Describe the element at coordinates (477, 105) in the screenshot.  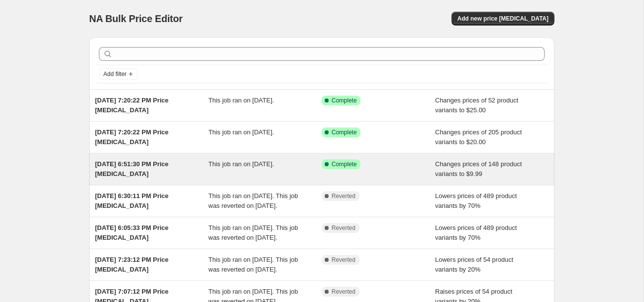
I see `span: Changes prices of 52 product variants to $25.00` at that location.